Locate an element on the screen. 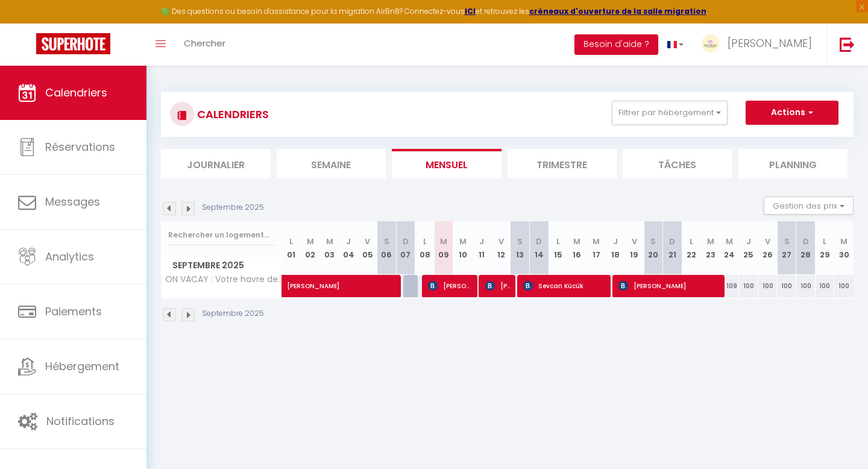 The width and height of the screenshot is (868, 469). a: ICI is located at coordinates (471, 11).